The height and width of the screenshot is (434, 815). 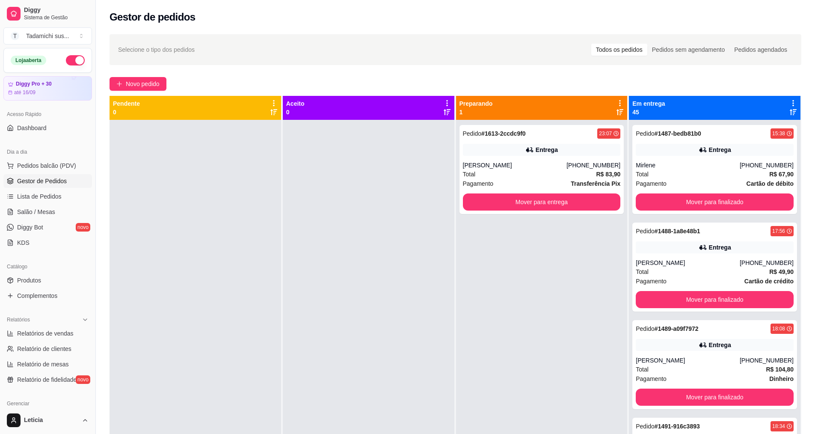 I want to click on strong: # 1613-2ccdc9f0, so click(x=504, y=134).